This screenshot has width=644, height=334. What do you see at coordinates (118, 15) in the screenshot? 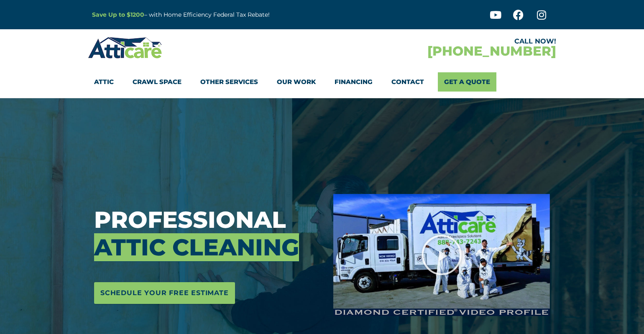
I see `strong: Save Up to $1200` at bounding box center [118, 15].